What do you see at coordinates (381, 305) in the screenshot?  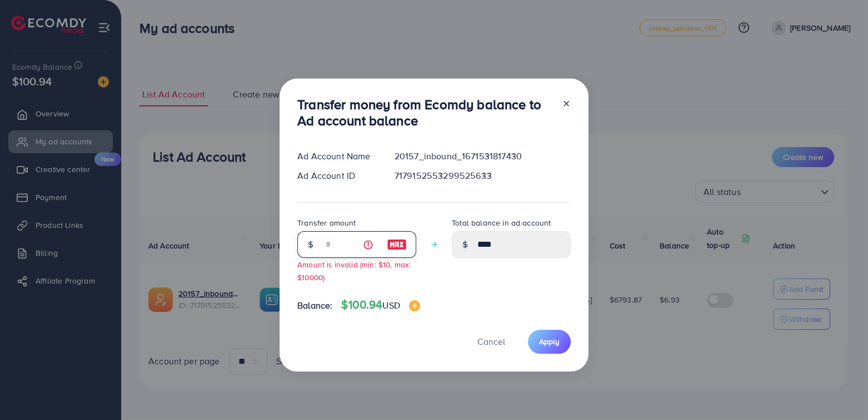 I see `h4: $100.94` at bounding box center [381, 305].